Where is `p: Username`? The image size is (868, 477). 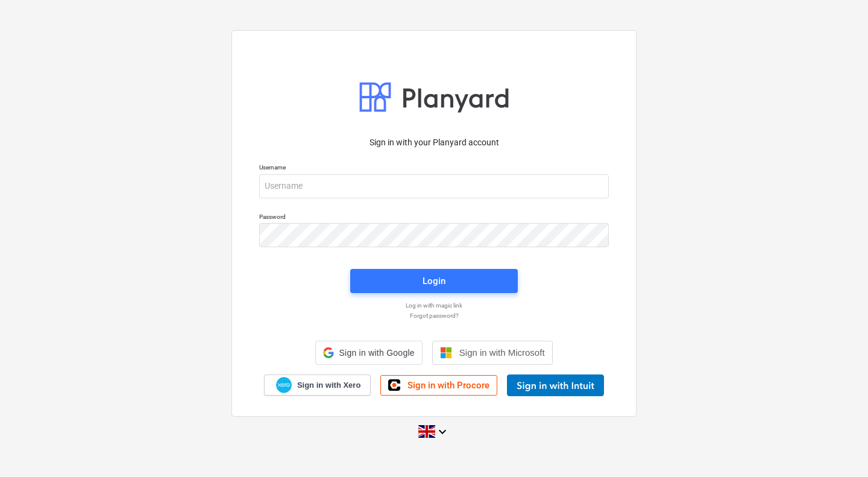 p: Username is located at coordinates (434, 169).